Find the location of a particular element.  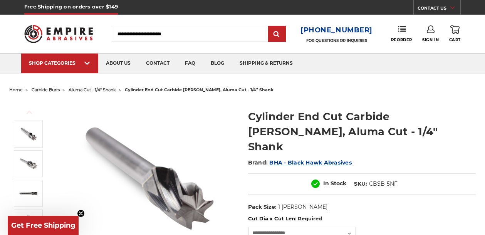

dt: Pack Size: is located at coordinates (263, 207).